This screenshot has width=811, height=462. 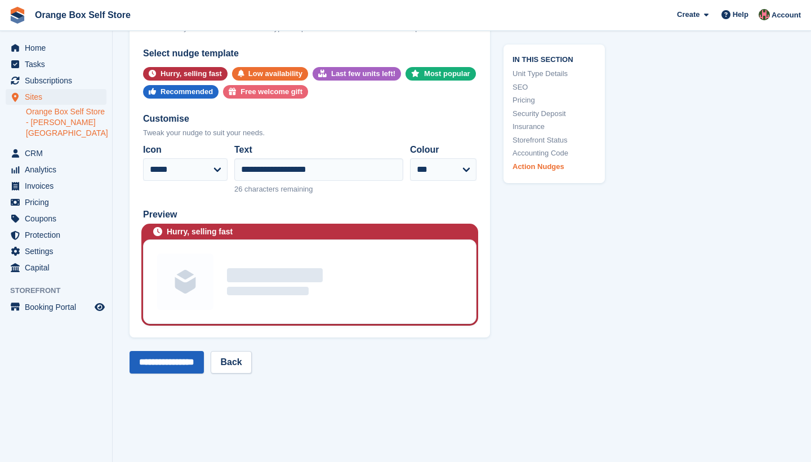 I want to click on span: Sites, so click(x=59, y=97).